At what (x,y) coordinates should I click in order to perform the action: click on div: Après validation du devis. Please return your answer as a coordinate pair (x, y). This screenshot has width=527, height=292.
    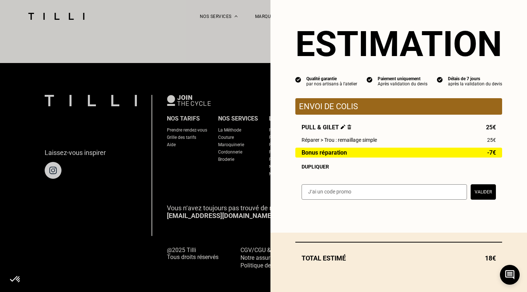
    Looking at the image, I should click on (403, 84).